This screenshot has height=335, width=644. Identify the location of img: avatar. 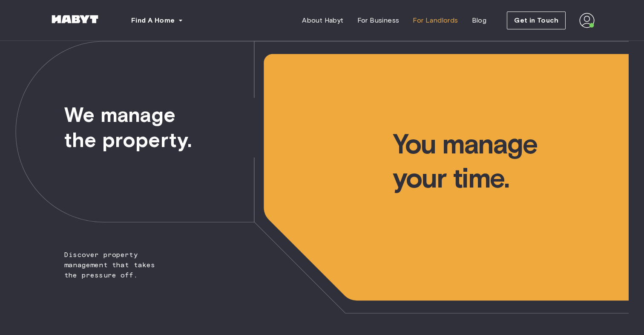
(587, 20).